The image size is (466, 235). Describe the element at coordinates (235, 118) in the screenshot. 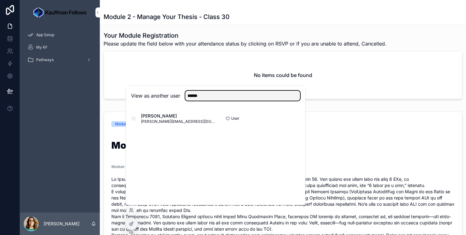

I see `span: User` at that location.